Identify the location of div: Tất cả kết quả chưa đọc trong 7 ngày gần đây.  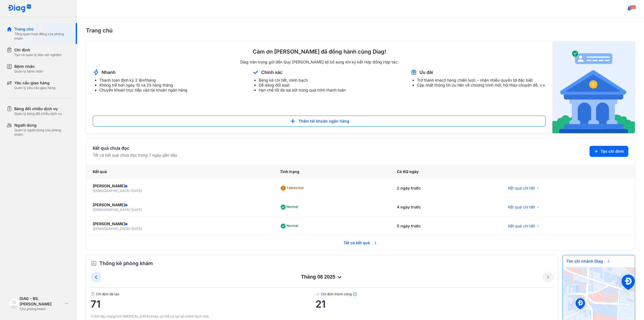
(135, 155).